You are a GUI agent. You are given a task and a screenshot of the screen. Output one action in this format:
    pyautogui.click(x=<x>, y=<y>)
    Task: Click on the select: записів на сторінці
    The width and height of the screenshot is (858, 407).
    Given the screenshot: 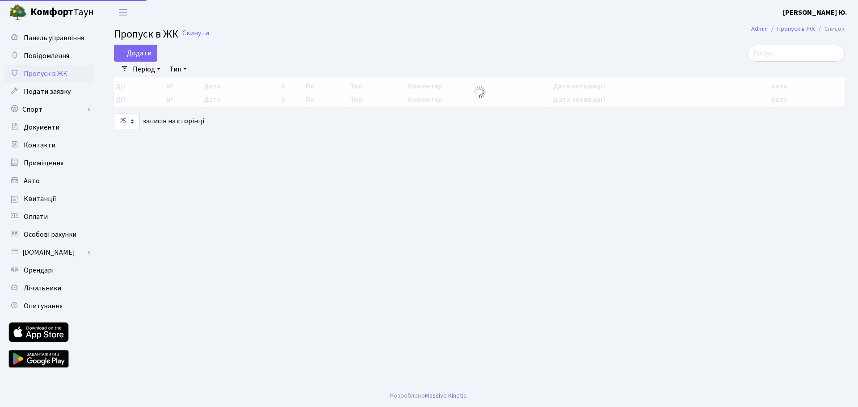 What is the action you would take?
    pyautogui.click(x=127, y=122)
    